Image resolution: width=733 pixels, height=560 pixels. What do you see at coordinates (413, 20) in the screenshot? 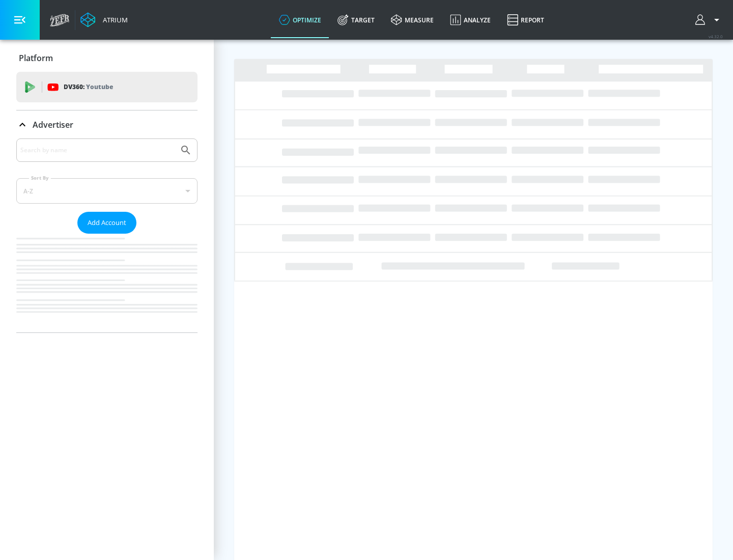
I see `a: measure` at bounding box center [413, 20].